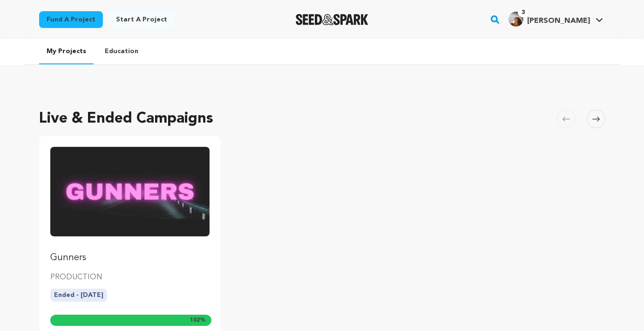 This screenshot has height=331, width=644. Describe the element at coordinates (141, 20) in the screenshot. I see `a: Start a project` at that location.